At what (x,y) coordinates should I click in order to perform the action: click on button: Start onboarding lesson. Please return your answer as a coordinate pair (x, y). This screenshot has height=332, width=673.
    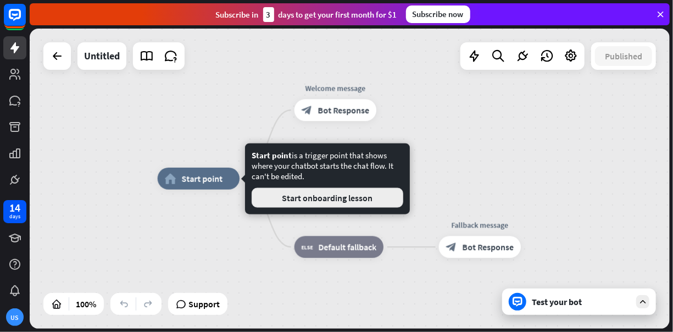
    Looking at the image, I should click on (327, 198).